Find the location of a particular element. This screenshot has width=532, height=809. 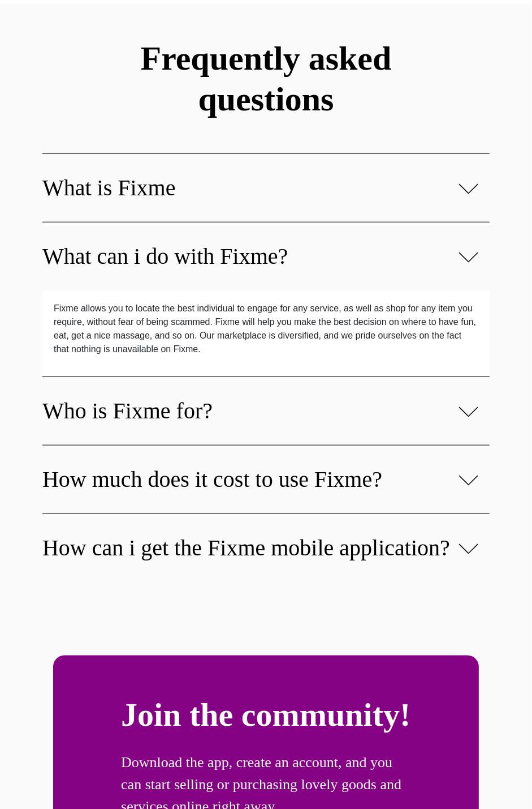

a: How much does it cost to use Fixme? is located at coordinates (212, 479).